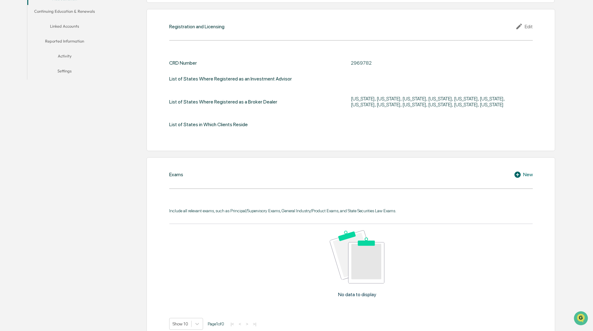 The width and height of the screenshot is (593, 331). Describe the element at coordinates (183, 63) in the screenshot. I see `div: CRD Number` at that location.